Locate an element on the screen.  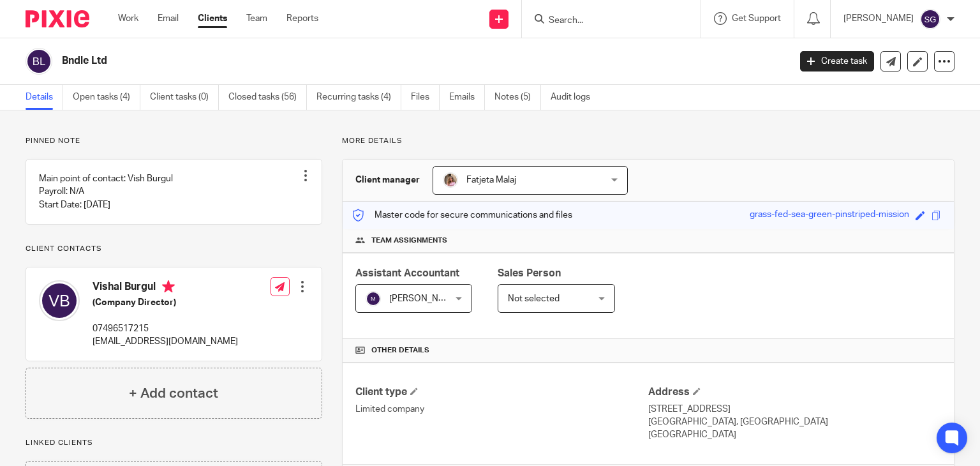
span: Assistant Accountant is located at coordinates (407, 273).